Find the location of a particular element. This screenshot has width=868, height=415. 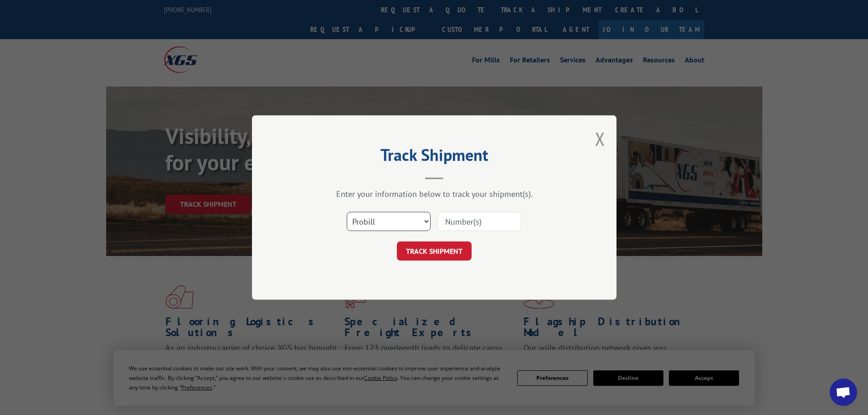

div: Enter your information below to track your shipment(s). is located at coordinates (434, 194).